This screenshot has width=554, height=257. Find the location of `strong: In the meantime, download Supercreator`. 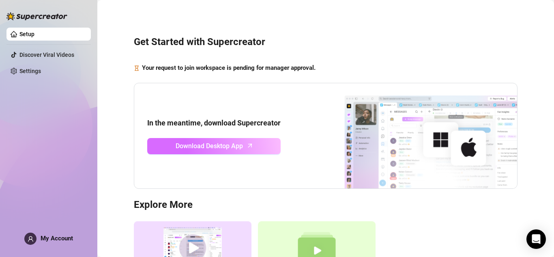

strong: In the meantime, download Supercreator is located at coordinates (214, 122).